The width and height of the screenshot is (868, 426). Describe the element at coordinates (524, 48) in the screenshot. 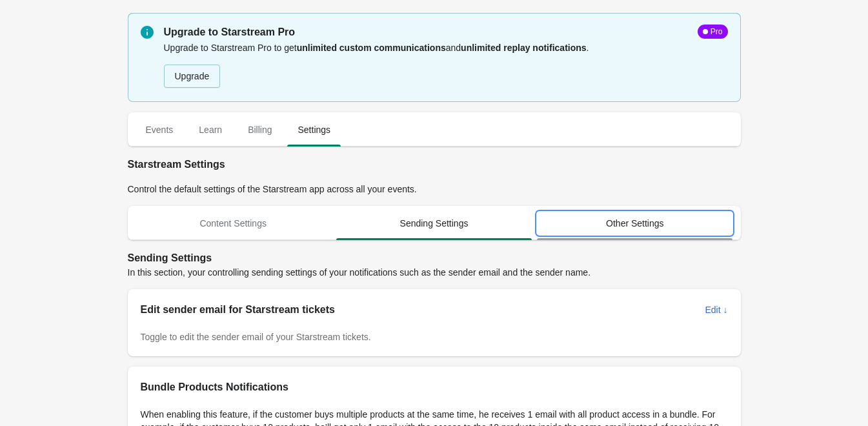

I see `b: unlimited replay notifications` at that location.